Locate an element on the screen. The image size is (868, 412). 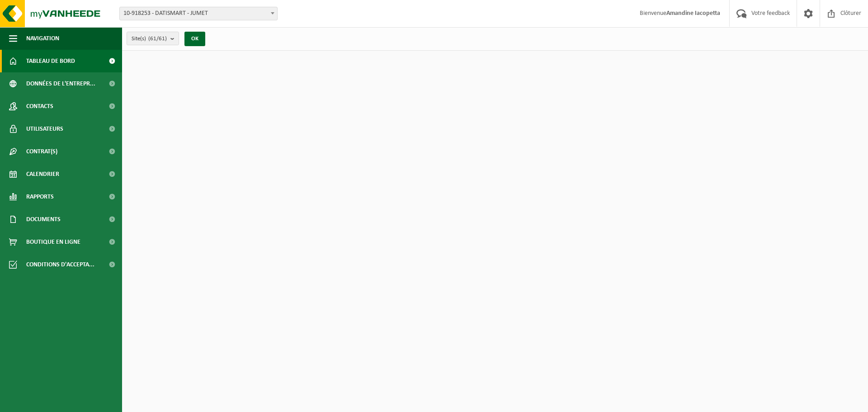
span: Documents is located at coordinates (44, 219).